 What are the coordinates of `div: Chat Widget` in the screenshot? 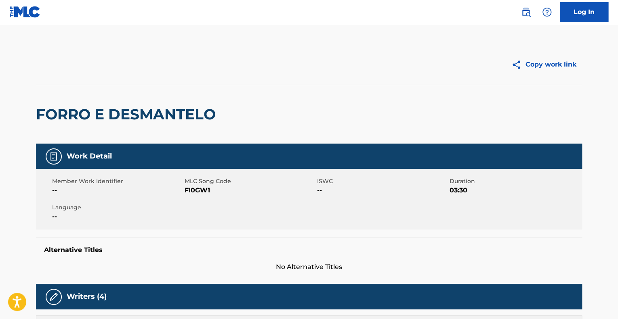 It's located at (597, 300).